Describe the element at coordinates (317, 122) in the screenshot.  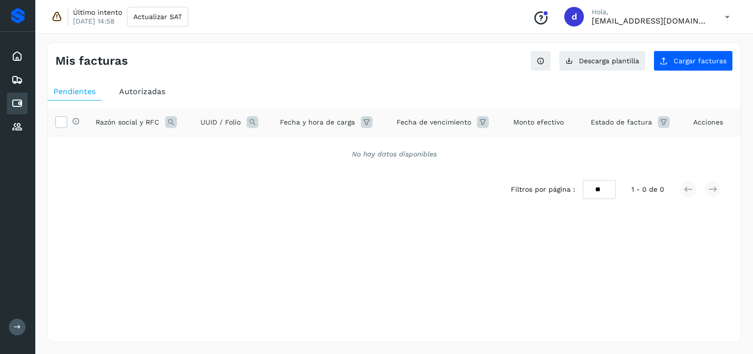
I see `span: Fecha y hora de carga` at that location.